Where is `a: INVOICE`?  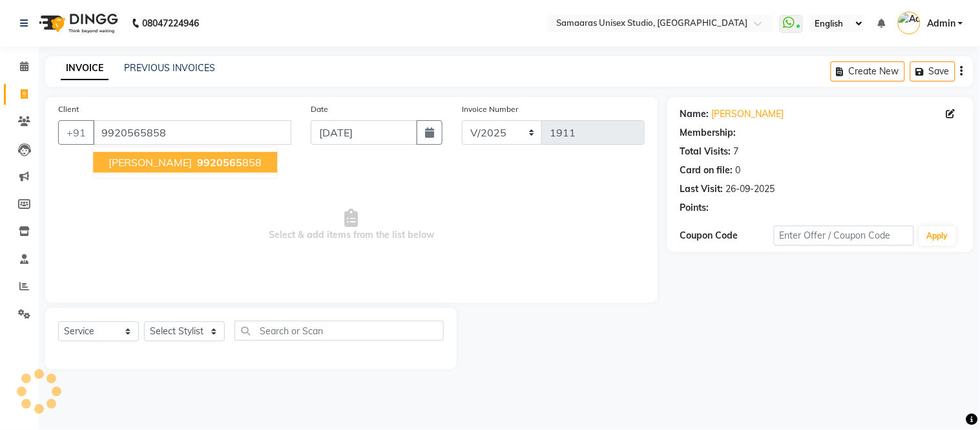
a: INVOICE is located at coordinates (85, 69).